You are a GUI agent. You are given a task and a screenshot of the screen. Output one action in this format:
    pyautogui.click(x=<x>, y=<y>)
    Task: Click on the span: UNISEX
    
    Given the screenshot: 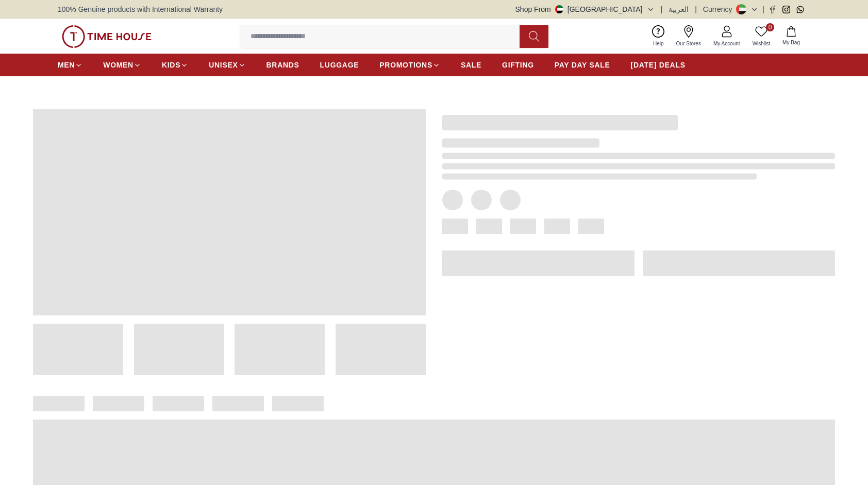 What is the action you would take?
    pyautogui.click(x=223, y=65)
    